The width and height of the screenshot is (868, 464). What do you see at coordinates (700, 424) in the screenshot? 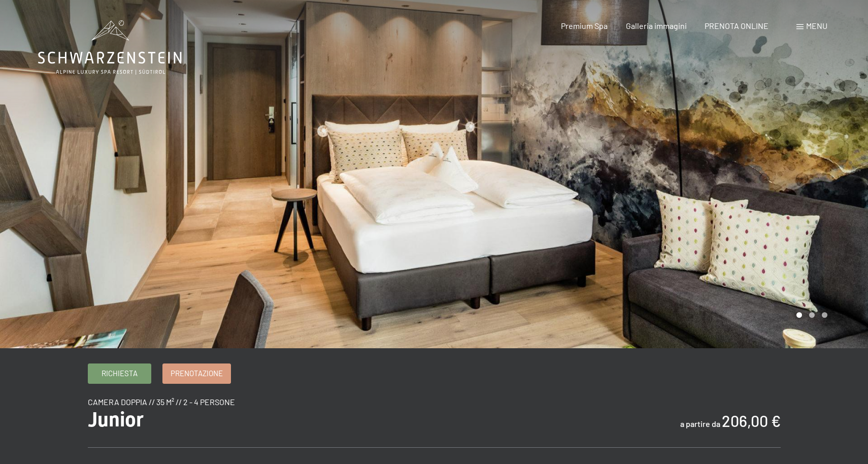
I see `span: a partire da` at bounding box center [700, 424].